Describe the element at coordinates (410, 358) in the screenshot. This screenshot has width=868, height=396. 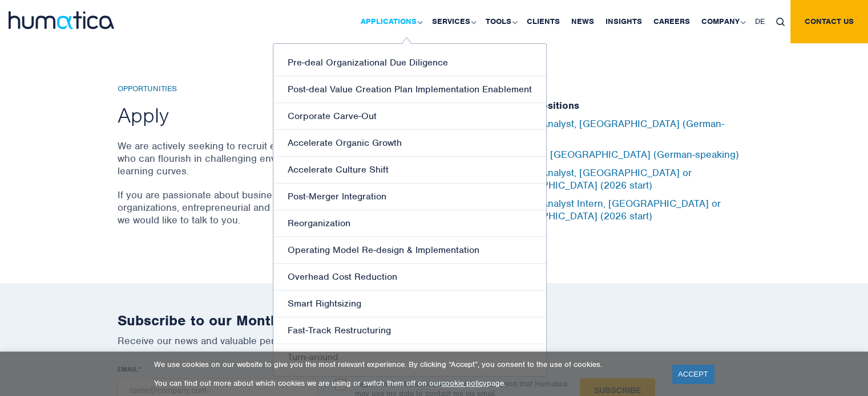
I see `a: Turn-around` at that location.